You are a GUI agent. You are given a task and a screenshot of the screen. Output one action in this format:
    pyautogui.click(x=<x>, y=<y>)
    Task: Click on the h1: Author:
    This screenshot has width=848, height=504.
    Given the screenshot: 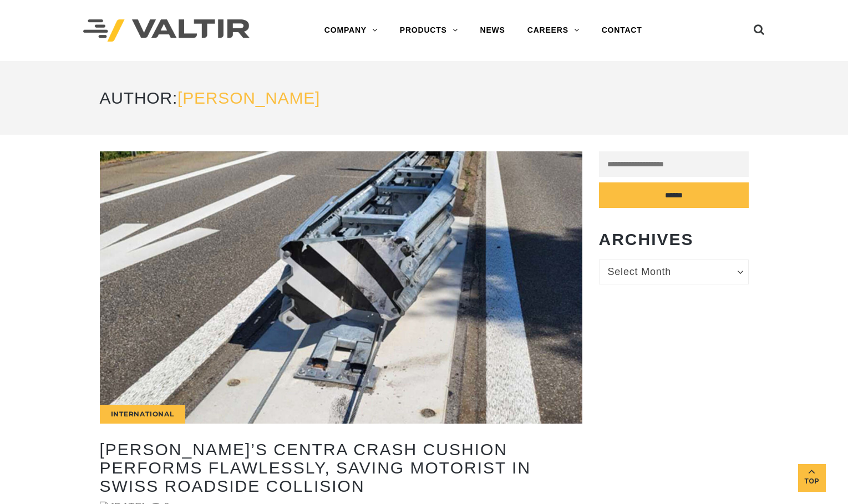 What is the action you would take?
    pyautogui.click(x=424, y=97)
    